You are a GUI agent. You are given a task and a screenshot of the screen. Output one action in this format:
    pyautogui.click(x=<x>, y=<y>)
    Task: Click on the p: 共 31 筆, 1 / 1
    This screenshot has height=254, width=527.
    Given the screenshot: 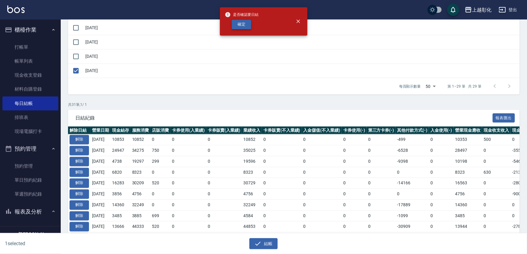 What is the action you would take?
    pyautogui.click(x=294, y=104)
    